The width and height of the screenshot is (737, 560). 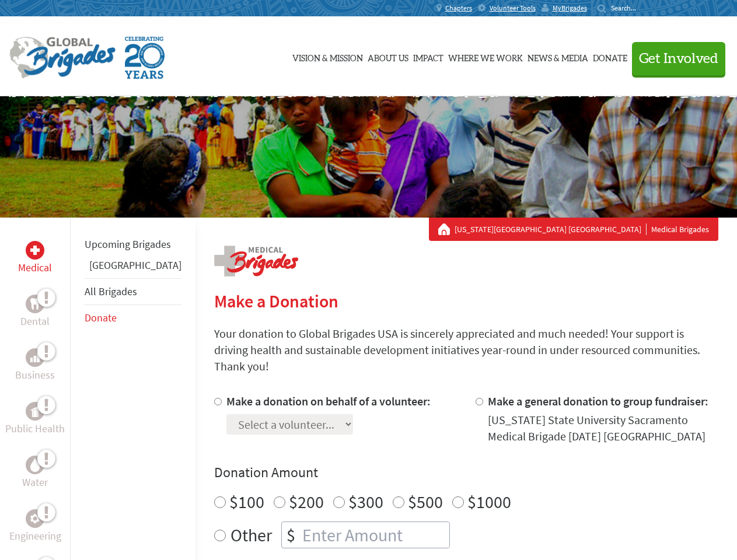 I want to click on input: Enter Amount, so click(x=375, y=536).